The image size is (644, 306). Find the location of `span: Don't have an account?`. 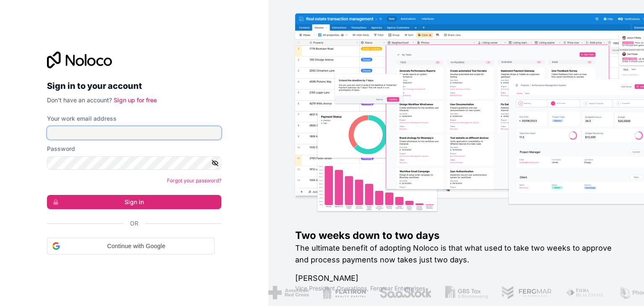

span: Don't have an account? is located at coordinates (79, 100).